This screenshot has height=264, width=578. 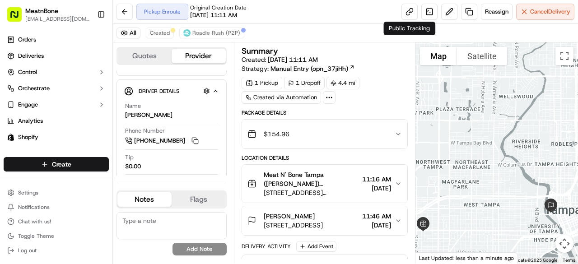 What do you see at coordinates (99, 200) in the screenshot?
I see `span: Pylon` at bounding box center [99, 200].